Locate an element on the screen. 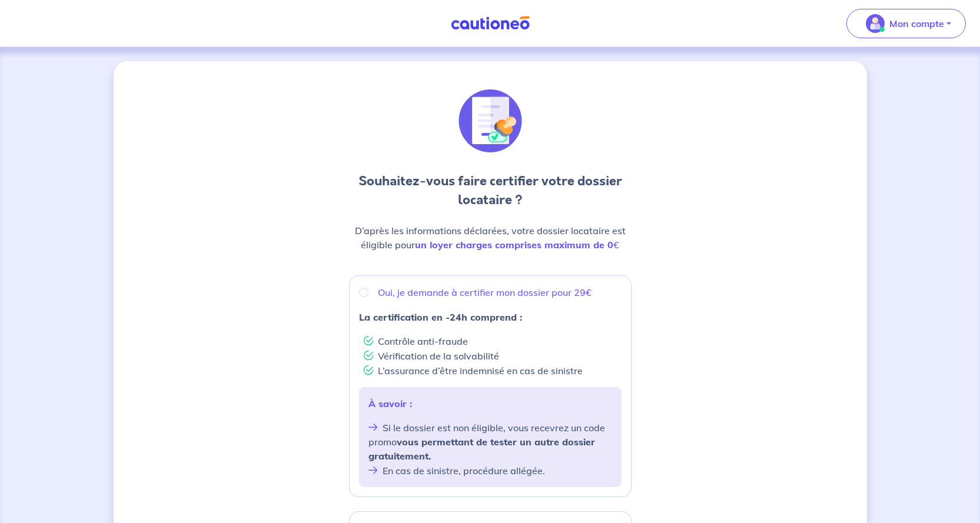 The image size is (980, 523). button: illu_account_valid_menu.svgMon compte is located at coordinates (906, 23).